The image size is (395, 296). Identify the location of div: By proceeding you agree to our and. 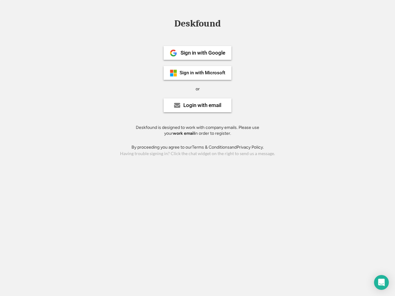
(197, 147).